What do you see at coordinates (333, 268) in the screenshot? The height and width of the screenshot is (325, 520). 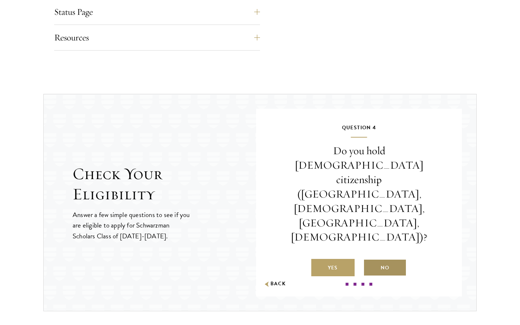 I see `label: Yes` at bounding box center [333, 268].